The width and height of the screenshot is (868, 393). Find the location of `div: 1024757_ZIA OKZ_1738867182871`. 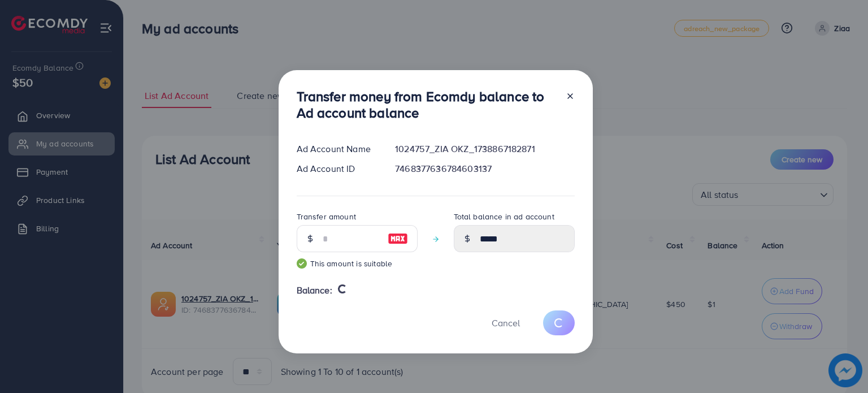

div: 1024757_ZIA OKZ_1738867182871 is located at coordinates (484, 148).